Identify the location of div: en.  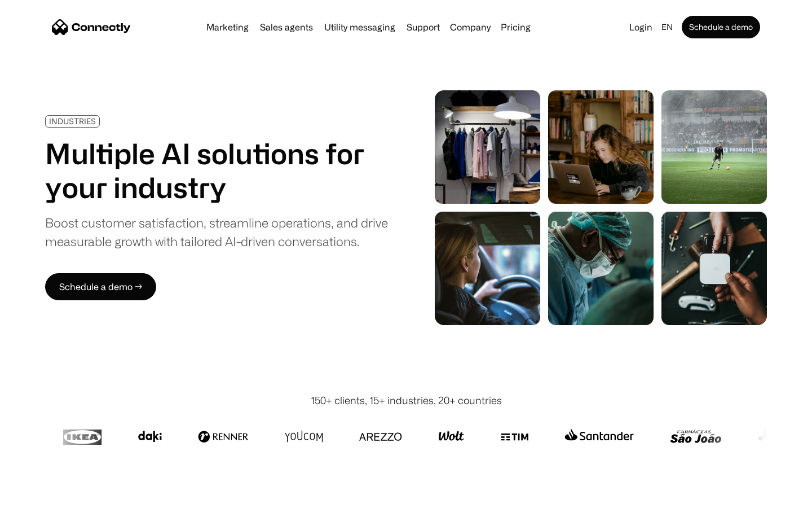
(667, 27).